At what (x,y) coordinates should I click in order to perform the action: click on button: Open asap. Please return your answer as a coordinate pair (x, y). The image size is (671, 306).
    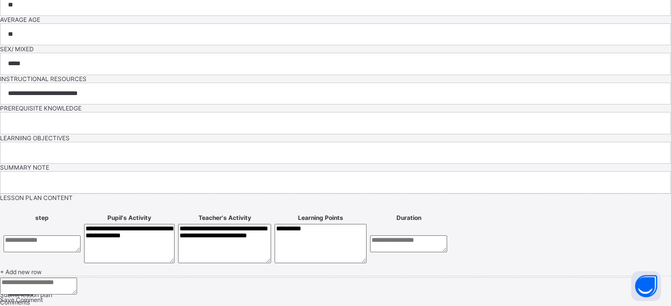
    Looking at the image, I should click on (646, 286).